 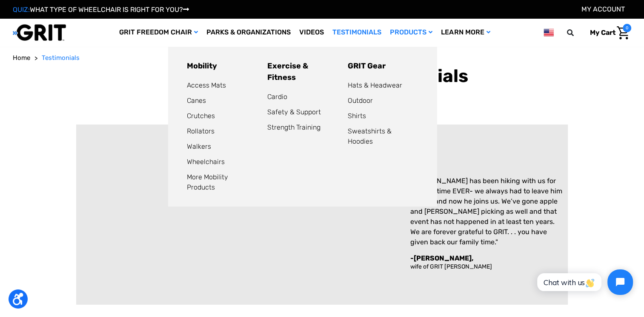 I want to click on a: More Mobility Products, so click(x=207, y=182).